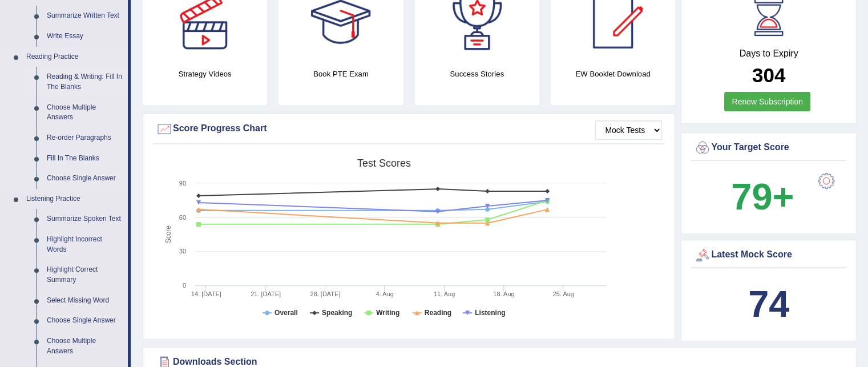 The image size is (868, 367). What do you see at coordinates (341, 73) in the screenshot?
I see `h4: Book PTE Exam` at bounding box center [341, 73].